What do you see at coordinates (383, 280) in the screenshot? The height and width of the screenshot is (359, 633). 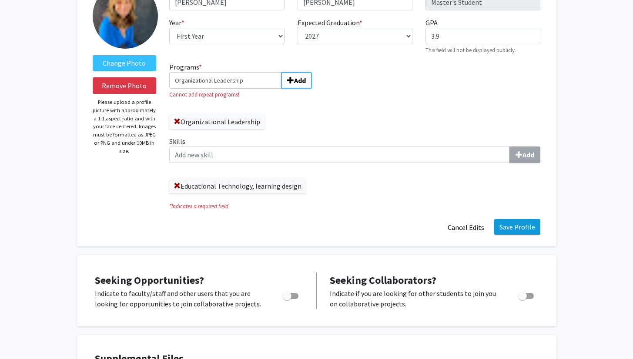 I see `span: Seeking Collaborators?` at bounding box center [383, 280].